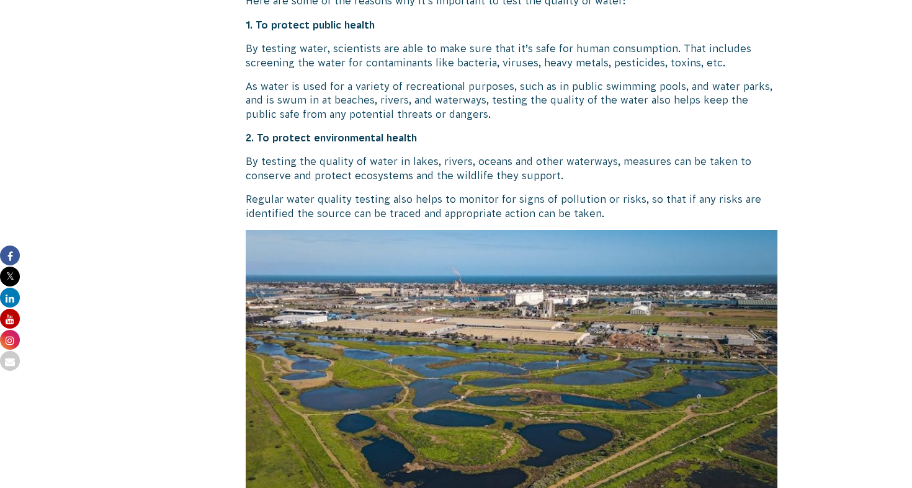 The width and height of the screenshot is (912, 488). Describe the element at coordinates (331, 138) in the screenshot. I see `strong: 2. To protect environmental health` at that location.